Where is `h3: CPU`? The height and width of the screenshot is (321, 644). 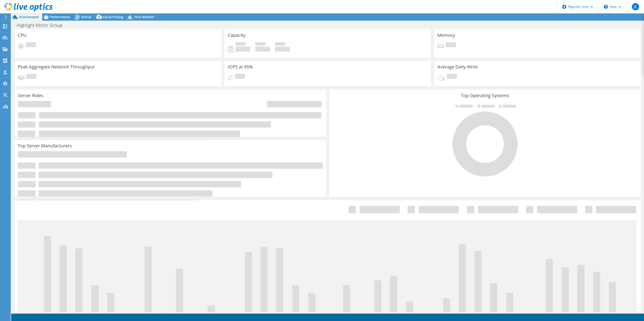
h3: CPU is located at coordinates (22, 35).